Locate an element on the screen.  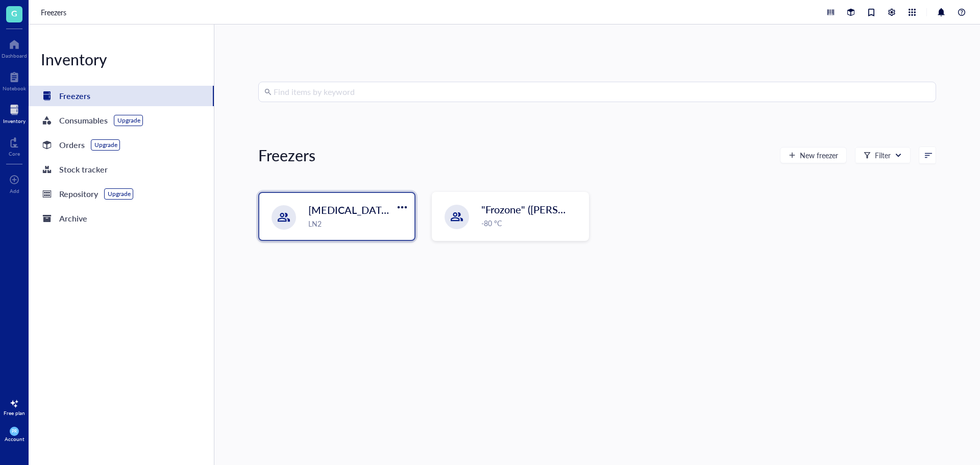
a: Archive is located at coordinates (121, 219).